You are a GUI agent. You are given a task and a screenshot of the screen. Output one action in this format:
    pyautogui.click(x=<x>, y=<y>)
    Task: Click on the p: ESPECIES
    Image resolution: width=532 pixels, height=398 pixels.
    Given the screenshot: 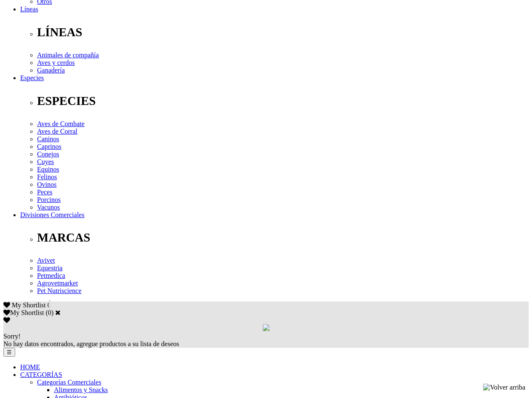 What is the action you would take?
    pyautogui.click(x=283, y=101)
    